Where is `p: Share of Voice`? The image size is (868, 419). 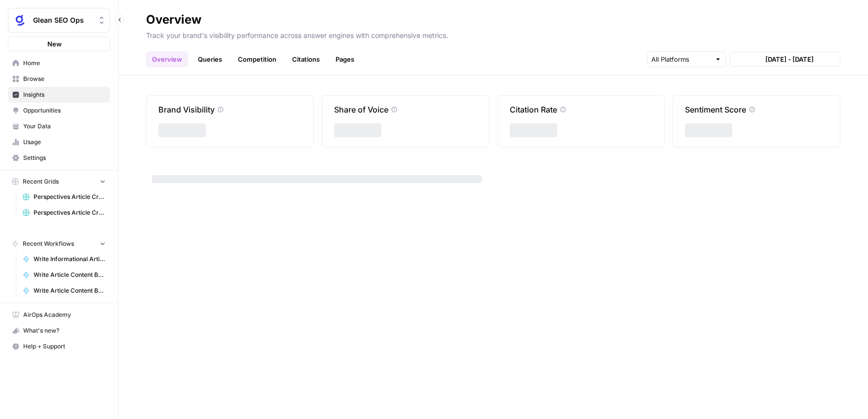 p: Share of Voice is located at coordinates (361, 110).